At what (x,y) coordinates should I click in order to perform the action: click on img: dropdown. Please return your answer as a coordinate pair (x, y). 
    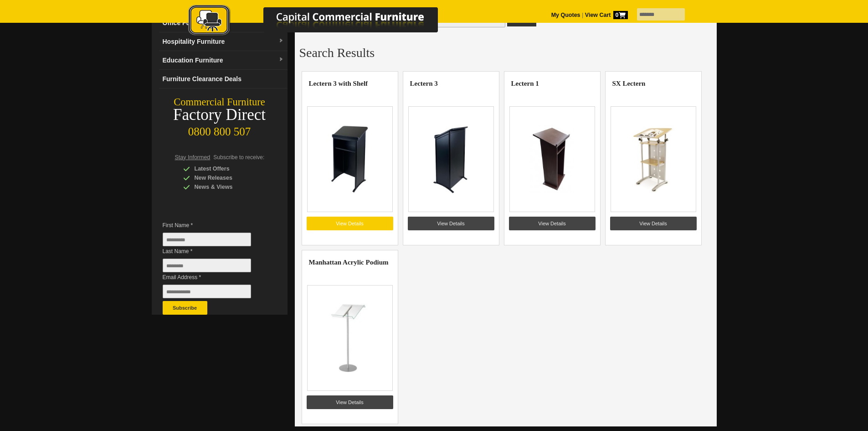
    Looking at the image, I should click on (281, 59).